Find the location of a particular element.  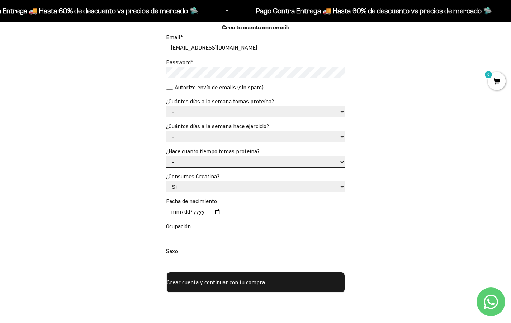

label: ¿Cuántos días a la semana tomas proteína? is located at coordinates (220, 101).